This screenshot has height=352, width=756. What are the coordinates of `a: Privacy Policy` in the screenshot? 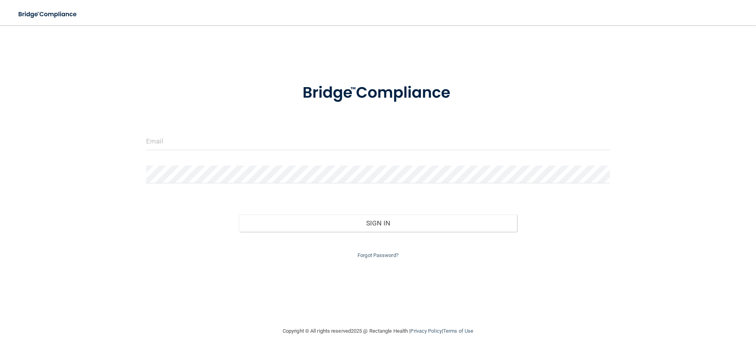 It's located at (426, 330).